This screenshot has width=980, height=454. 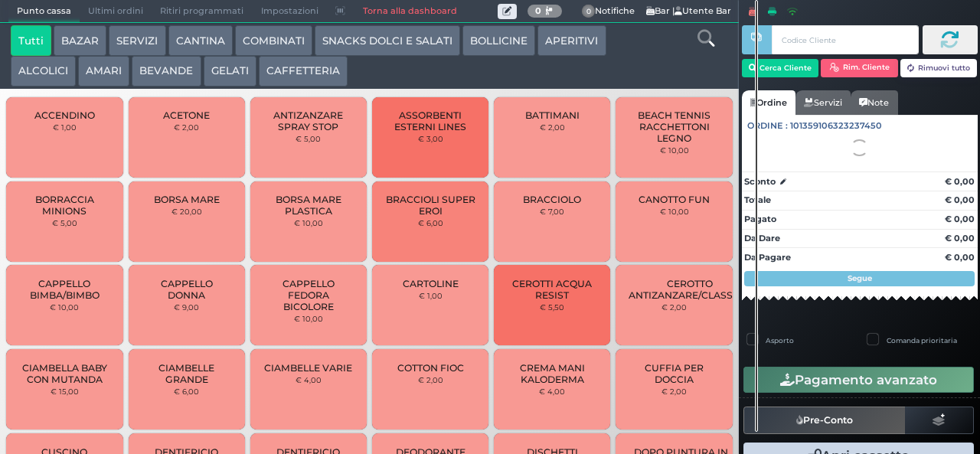 I want to click on button: Pagamento avanzato, so click(x=858, y=380).